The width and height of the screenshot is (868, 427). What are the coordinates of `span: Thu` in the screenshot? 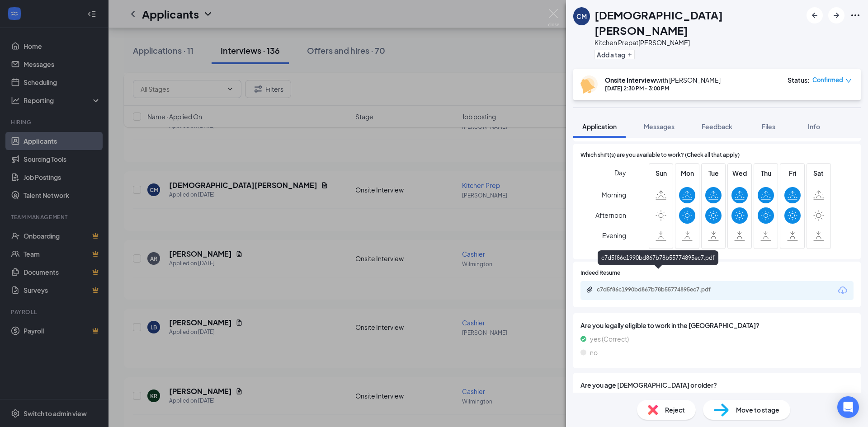 It's located at (766, 173).